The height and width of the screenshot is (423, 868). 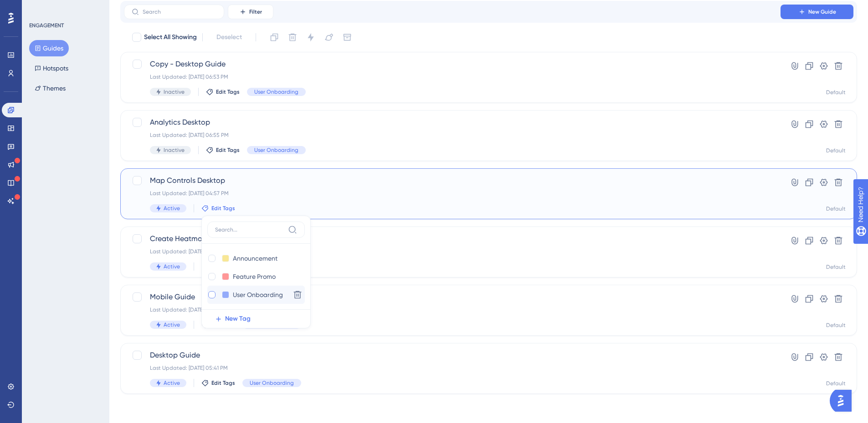 What do you see at coordinates (250, 12) in the screenshot?
I see `button: Filter` at bounding box center [250, 12].